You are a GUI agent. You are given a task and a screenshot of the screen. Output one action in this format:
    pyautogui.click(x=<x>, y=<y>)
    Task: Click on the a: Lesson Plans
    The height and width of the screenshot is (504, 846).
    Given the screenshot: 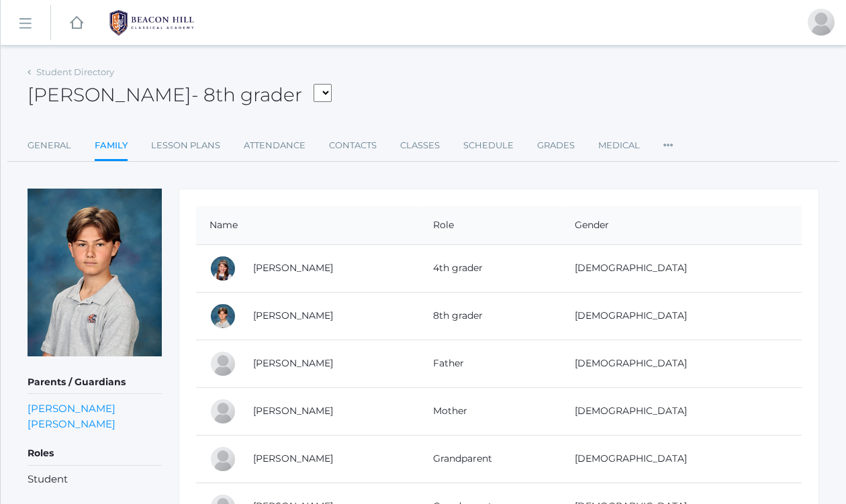 What is the action you would take?
    pyautogui.click(x=186, y=146)
    